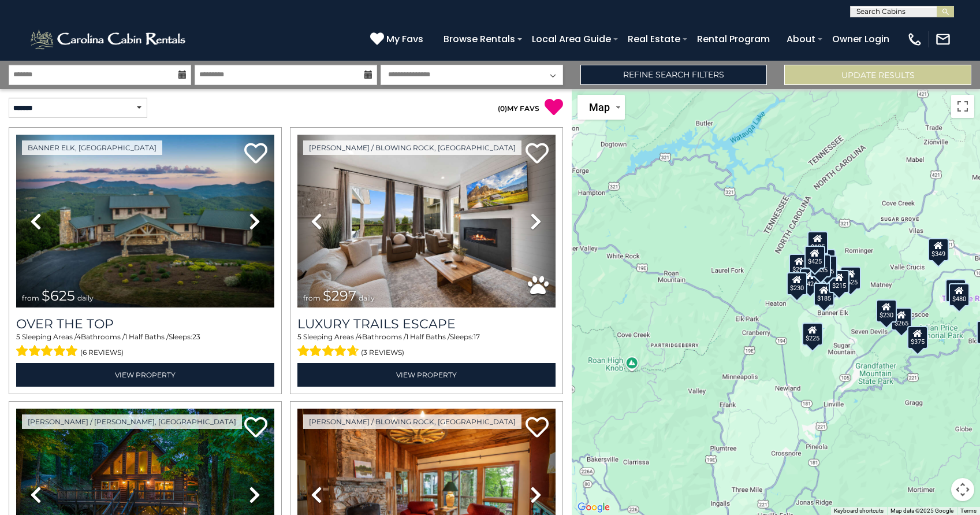 The image size is (980, 515). Describe the element at coordinates (599, 107) in the screenshot. I see `span: Map` at that location.